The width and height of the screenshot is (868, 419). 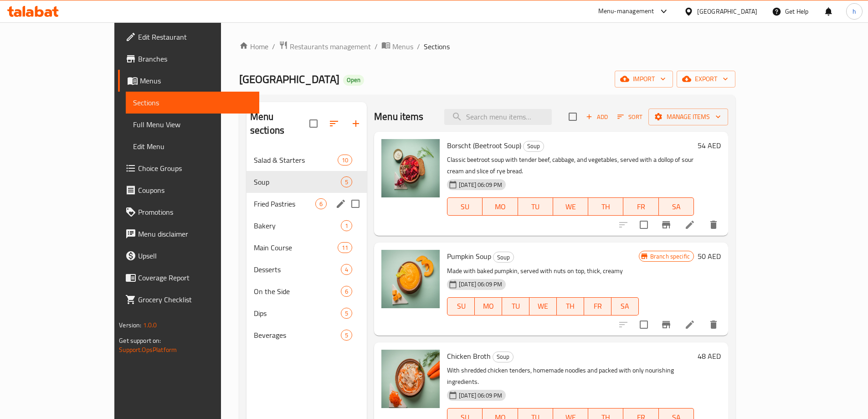 What do you see at coordinates (535, 207) in the screenshot?
I see `button: TU` at bounding box center [535, 207].